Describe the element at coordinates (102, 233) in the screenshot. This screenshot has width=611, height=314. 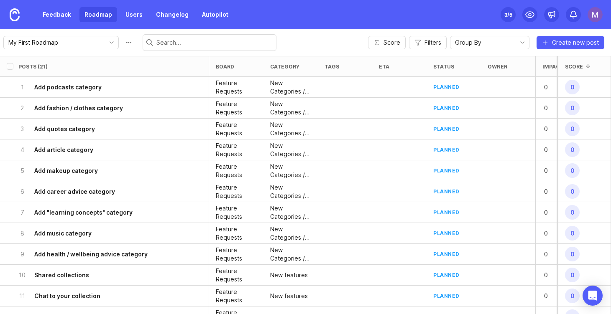
I see `button: 8Add music category` at that location.